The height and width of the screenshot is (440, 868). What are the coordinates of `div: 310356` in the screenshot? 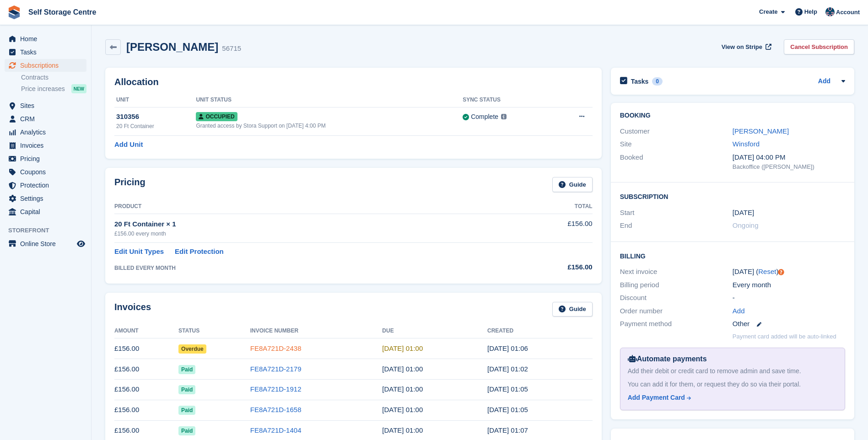 It's located at (156, 116).